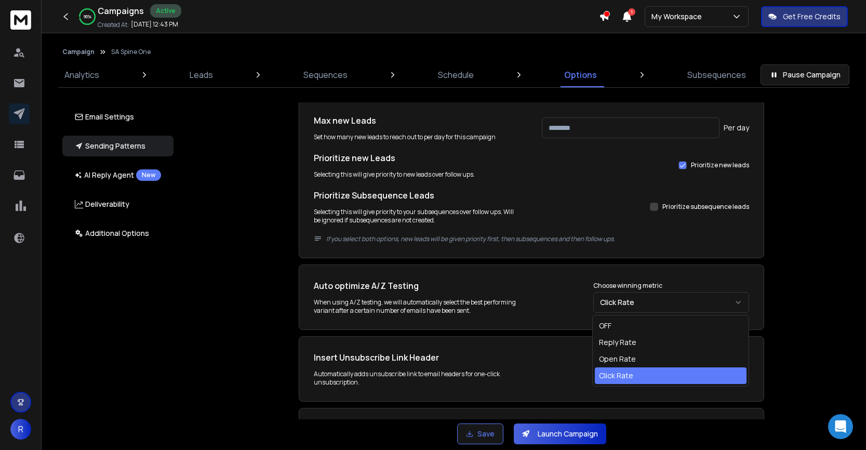  What do you see at coordinates (82, 75) in the screenshot?
I see `p: Analytics` at bounding box center [82, 75].